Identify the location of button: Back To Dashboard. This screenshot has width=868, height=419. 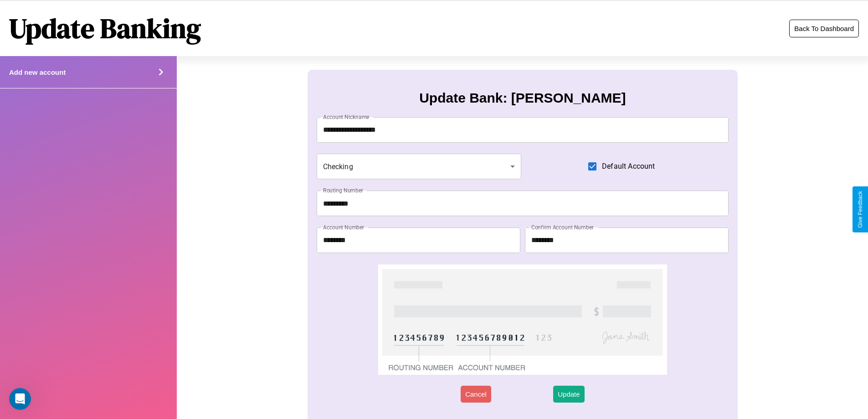
(824, 28).